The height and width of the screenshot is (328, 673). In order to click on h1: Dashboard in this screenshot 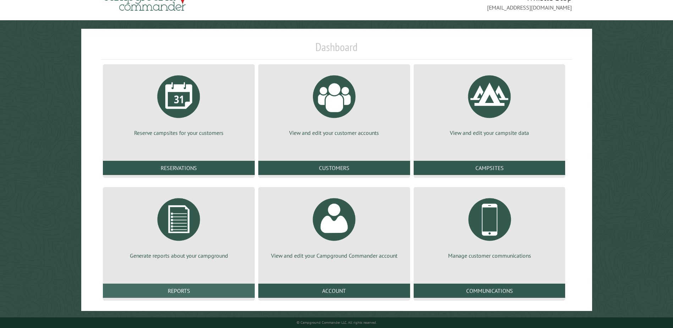, I will do `click(337, 50)`.